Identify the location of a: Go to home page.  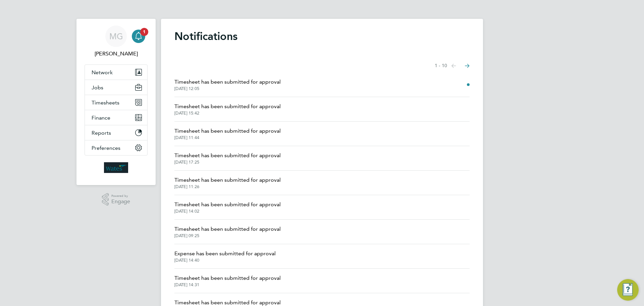
(116, 167).